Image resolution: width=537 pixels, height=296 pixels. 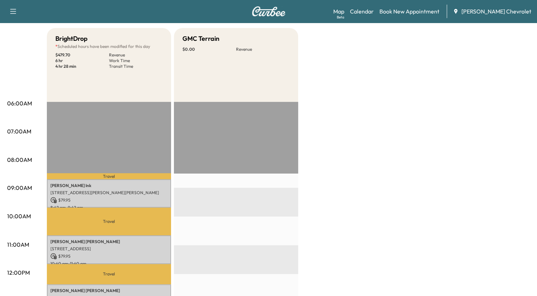 I want to click on p: 12:00PM, so click(x=18, y=272).